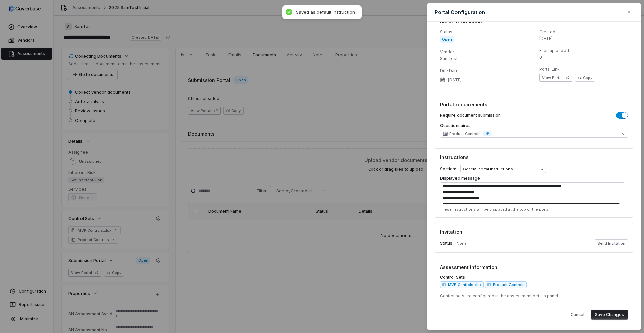  What do you see at coordinates (611, 243) in the screenshot?
I see `button: Send Invitation` at bounding box center [611, 243].